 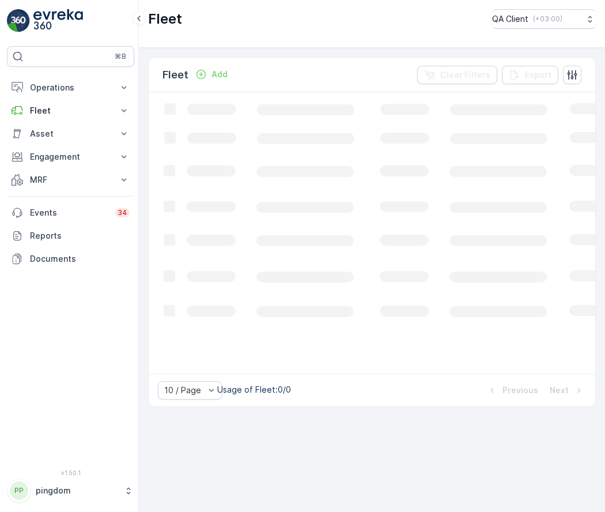 I want to click on button: Asset, so click(x=70, y=134).